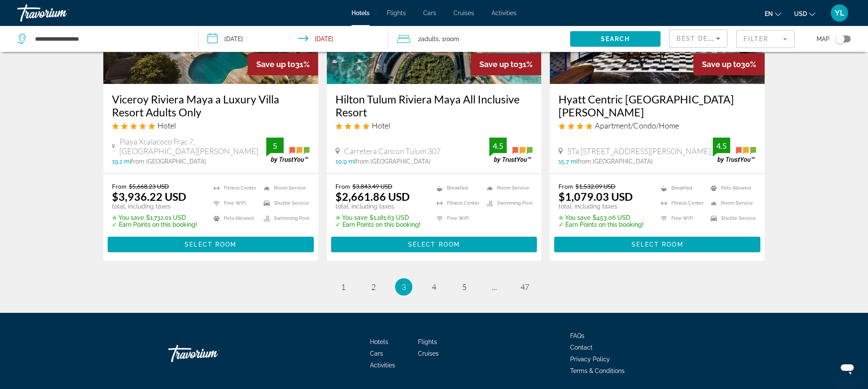 This screenshot has width=868, height=389. I want to click on span: Best Deals, so click(699, 38).